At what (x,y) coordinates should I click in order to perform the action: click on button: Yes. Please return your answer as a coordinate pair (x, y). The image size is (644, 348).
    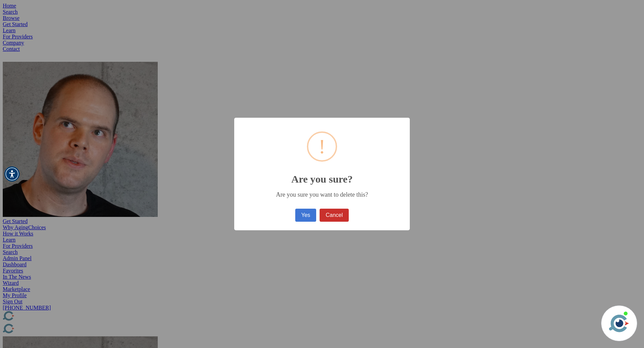
    Looking at the image, I should click on (306, 215).